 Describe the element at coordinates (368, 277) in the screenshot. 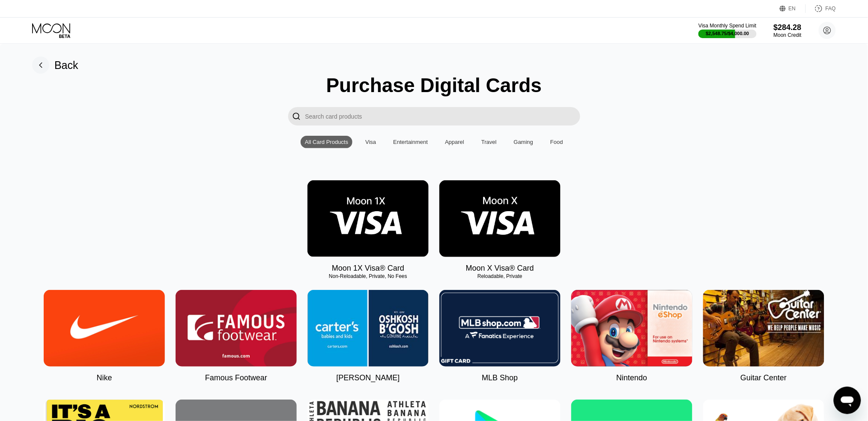

I see `div: Non-Reloadable, Private, No Fees` at that location.